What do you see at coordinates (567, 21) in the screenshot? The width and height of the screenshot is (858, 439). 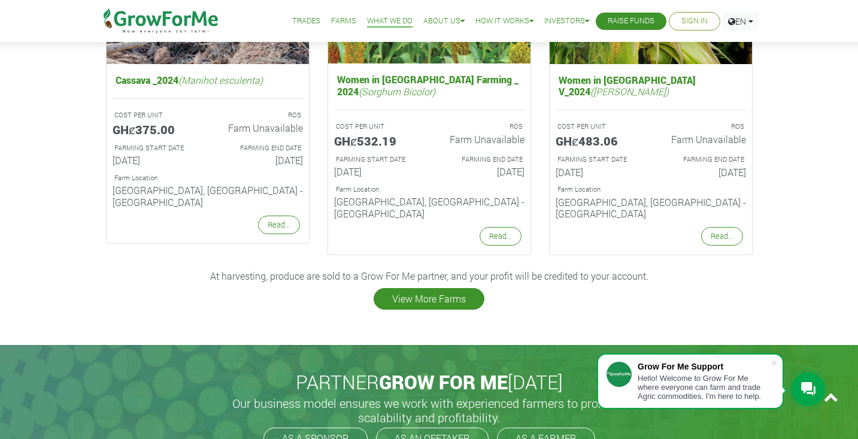 I see `a: Investors` at bounding box center [567, 21].